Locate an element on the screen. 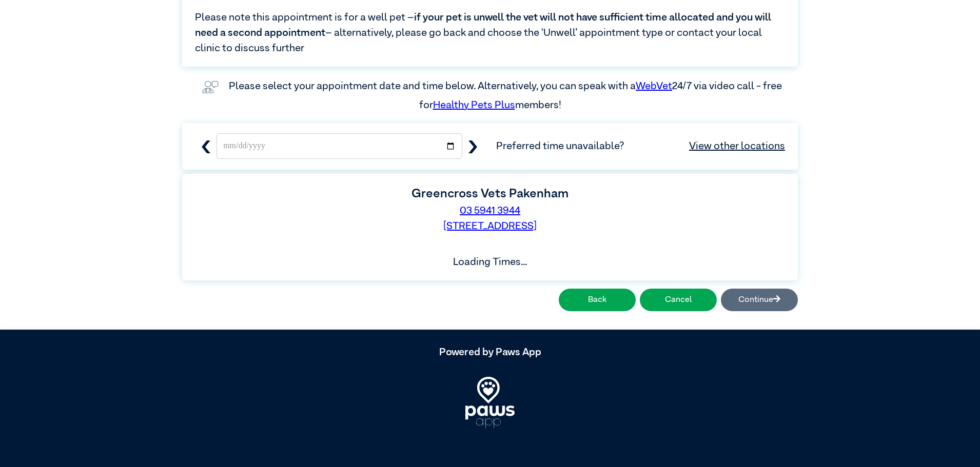  a: WebVet is located at coordinates (654, 86).